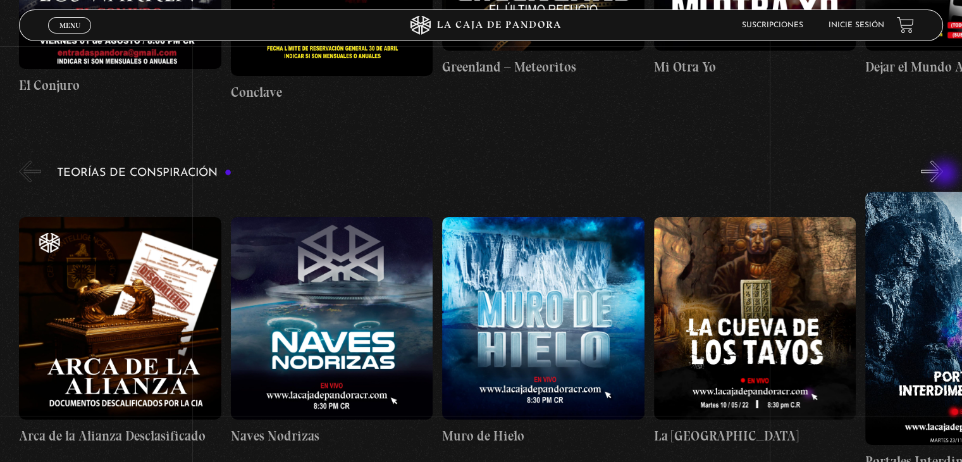 The width and height of the screenshot is (962, 462). I want to click on h4: Muro de Hielo, so click(543, 436).